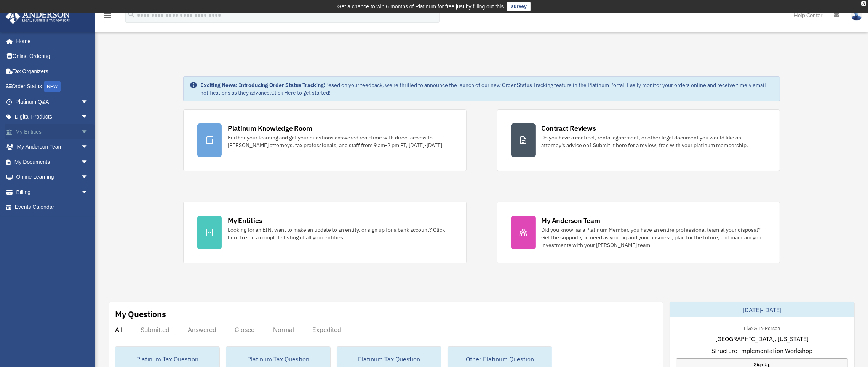  What do you see at coordinates (857, 15) in the screenshot?
I see `img: User Pic` at bounding box center [857, 15].